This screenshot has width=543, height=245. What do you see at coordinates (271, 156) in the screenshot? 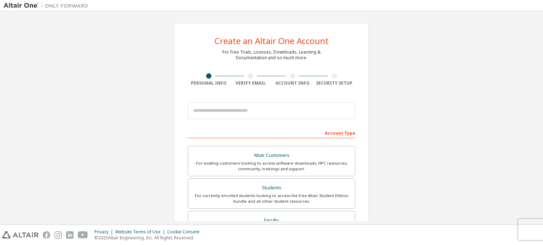
I see `div: Altair Customers` at bounding box center [271, 156].